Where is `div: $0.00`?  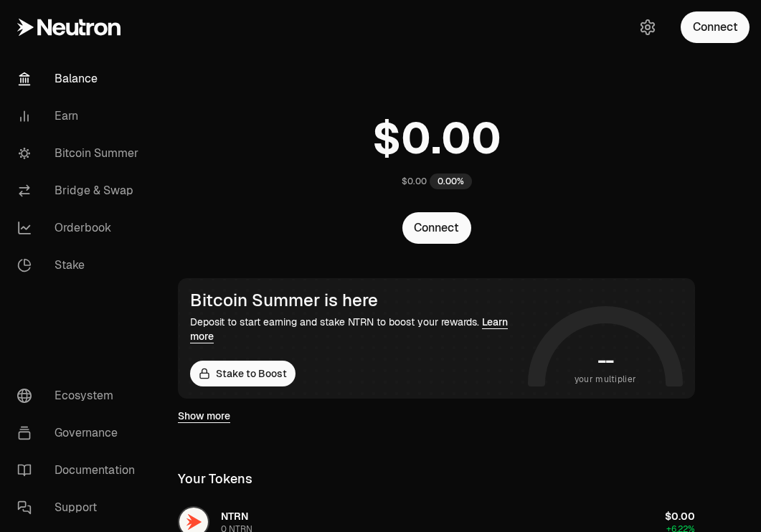
div: $0.00 is located at coordinates (414, 181).